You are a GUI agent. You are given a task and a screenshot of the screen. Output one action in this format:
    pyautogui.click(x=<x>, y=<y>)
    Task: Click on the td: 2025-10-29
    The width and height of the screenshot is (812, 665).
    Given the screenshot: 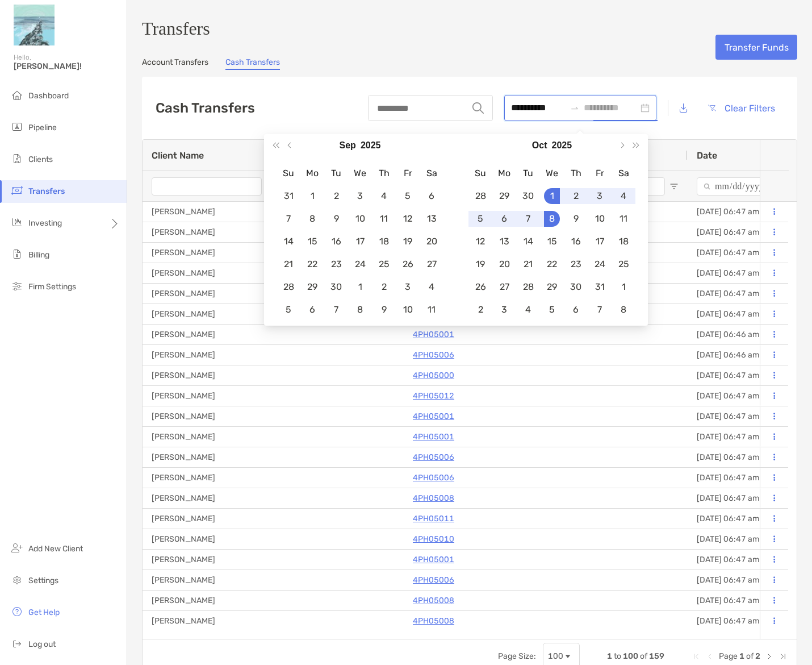 What is the action you would take?
    pyautogui.click(x=552, y=287)
    